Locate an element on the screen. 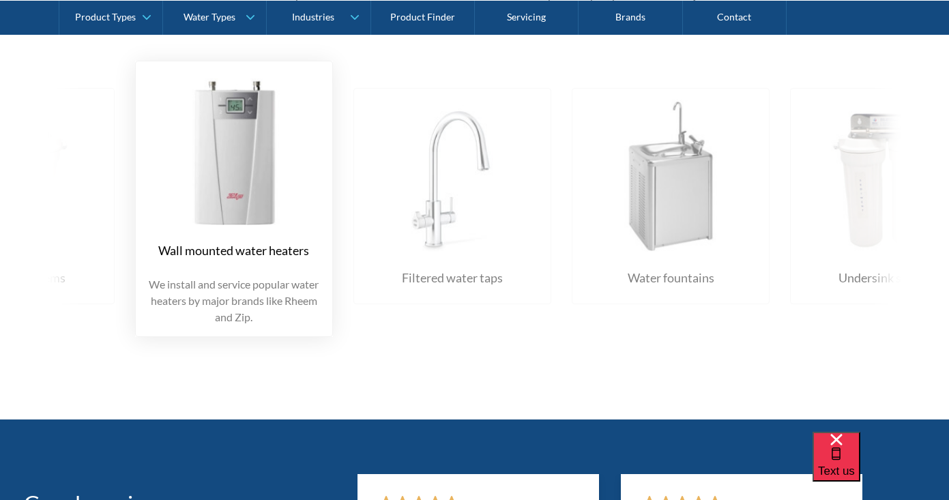  img: Wall mounted water heaters is located at coordinates (234, 149).